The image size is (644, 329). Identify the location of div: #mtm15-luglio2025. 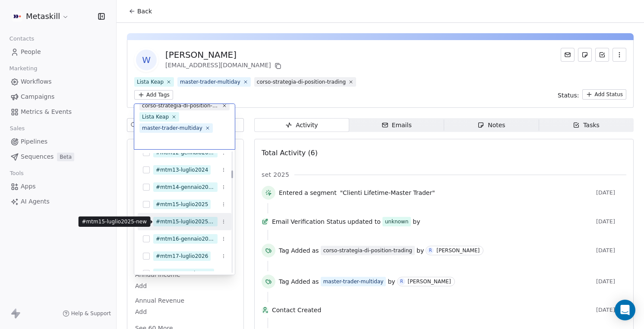
(182, 204).